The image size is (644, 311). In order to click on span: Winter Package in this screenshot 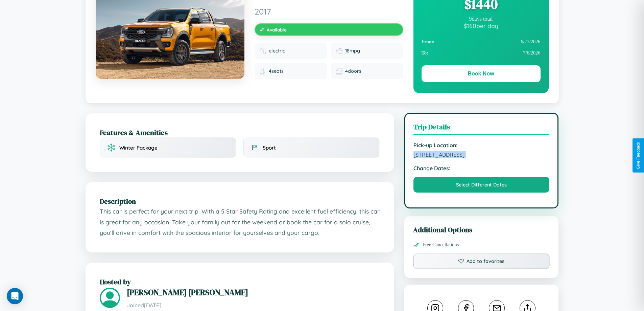, I will do `click(138, 148)`.